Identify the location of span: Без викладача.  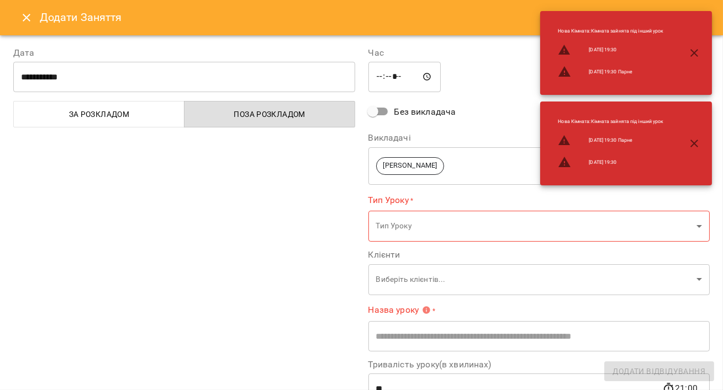
(425, 112).